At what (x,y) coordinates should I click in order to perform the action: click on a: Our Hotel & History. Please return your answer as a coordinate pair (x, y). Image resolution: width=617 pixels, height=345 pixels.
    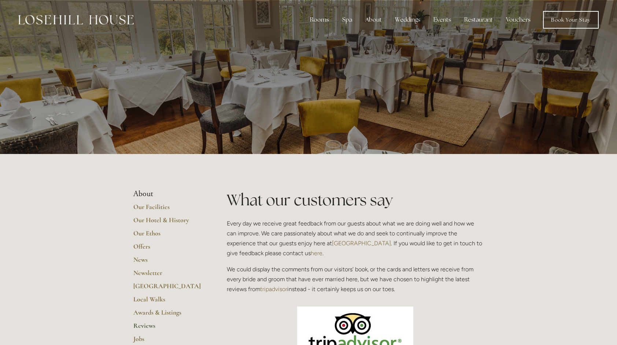
    Looking at the image, I should click on (168, 222).